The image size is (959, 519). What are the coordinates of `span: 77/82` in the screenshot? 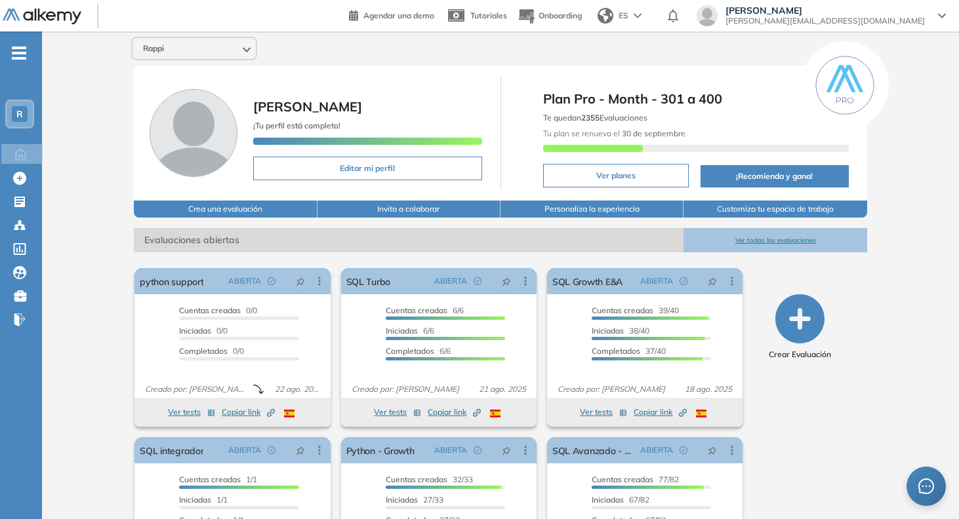 It's located at (635, 479).